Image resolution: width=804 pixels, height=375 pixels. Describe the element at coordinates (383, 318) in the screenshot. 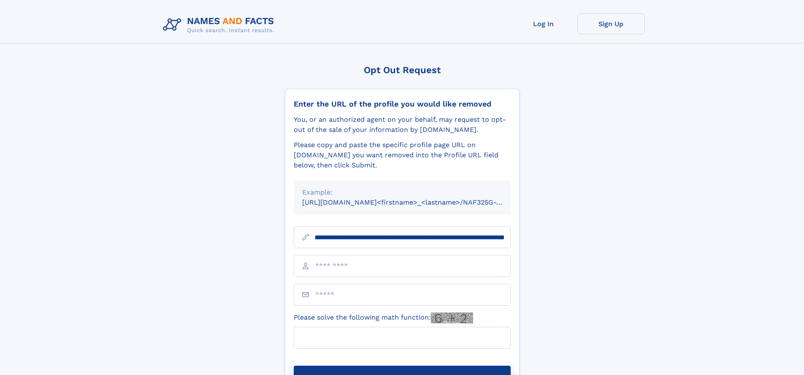

I see `label: Please solve the following math function:` at that location.